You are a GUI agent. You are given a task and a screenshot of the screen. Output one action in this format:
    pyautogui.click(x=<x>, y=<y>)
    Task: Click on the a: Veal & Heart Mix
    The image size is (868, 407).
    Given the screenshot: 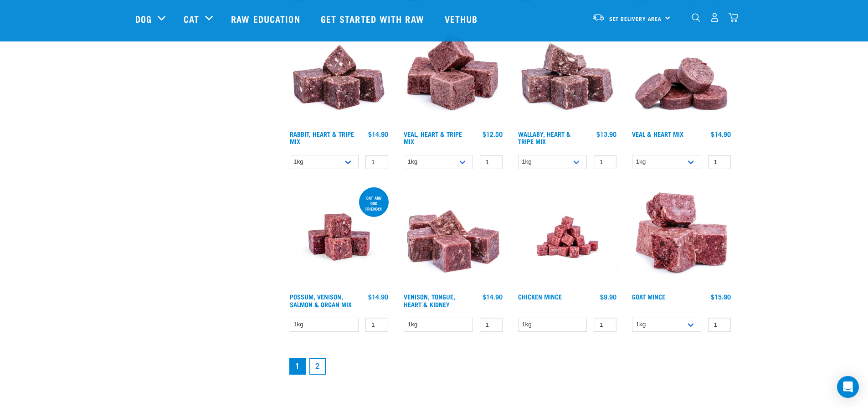 What is the action you would take?
    pyautogui.click(x=657, y=134)
    